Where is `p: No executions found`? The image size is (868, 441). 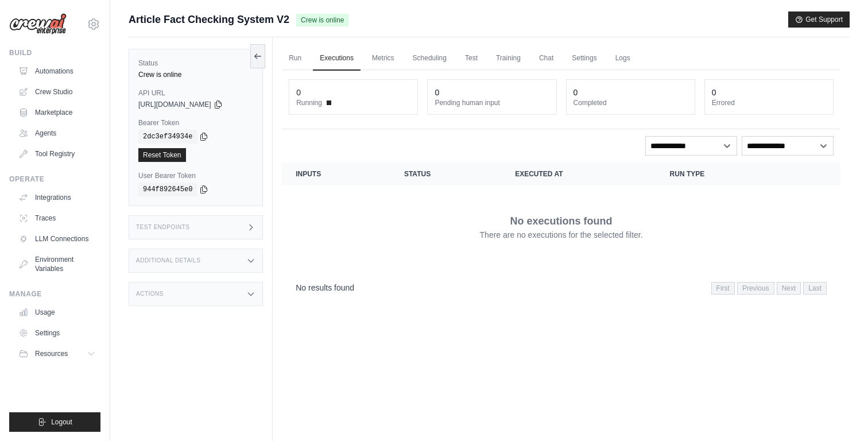 p: No executions found is located at coordinates (561, 221).